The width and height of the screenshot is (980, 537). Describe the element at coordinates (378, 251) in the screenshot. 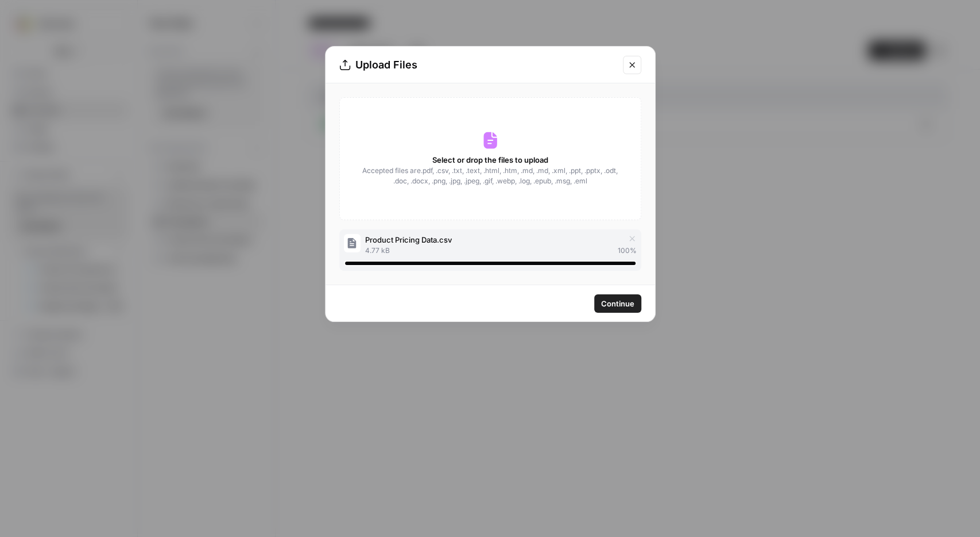

I see `span: 4.77 kB` at that location.